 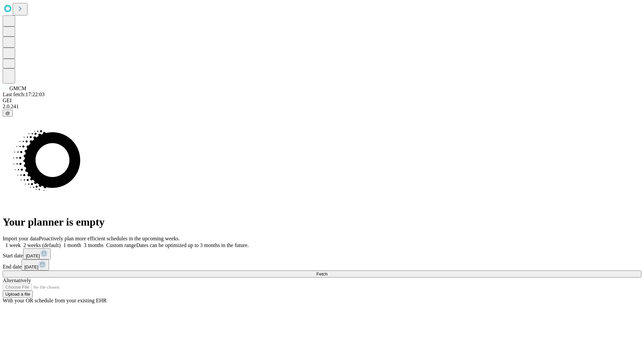 I want to click on span: Import your data, so click(x=21, y=238).